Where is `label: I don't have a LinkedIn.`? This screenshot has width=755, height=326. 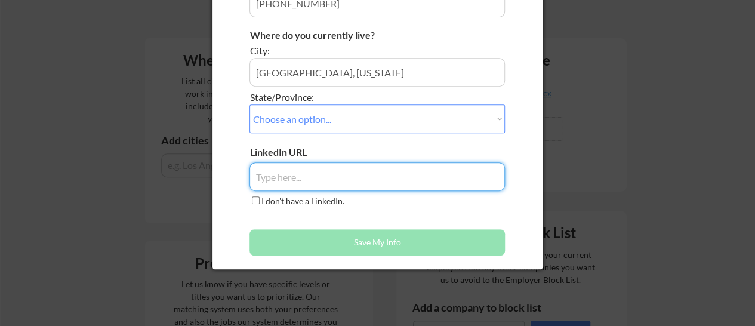
label: I don't have a LinkedIn. is located at coordinates (303, 201).